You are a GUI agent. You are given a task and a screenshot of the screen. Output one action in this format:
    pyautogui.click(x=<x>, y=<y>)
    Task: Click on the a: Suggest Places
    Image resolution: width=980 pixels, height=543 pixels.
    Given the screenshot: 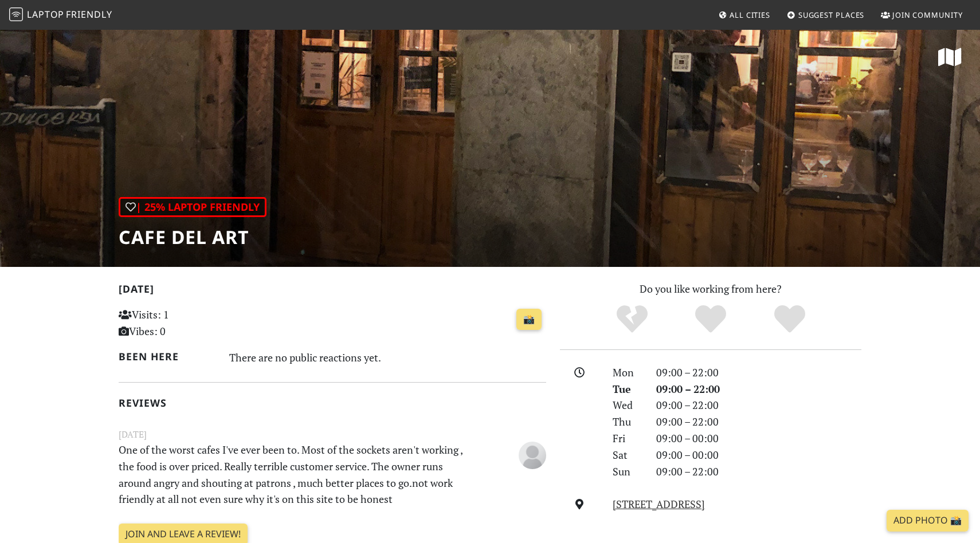 What is the action you would take?
    pyautogui.click(x=826, y=15)
    